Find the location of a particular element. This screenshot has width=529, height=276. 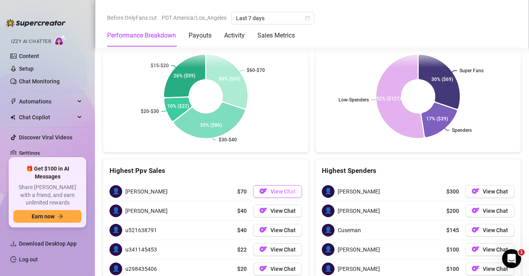

span: $70 is located at coordinates (242, 192).